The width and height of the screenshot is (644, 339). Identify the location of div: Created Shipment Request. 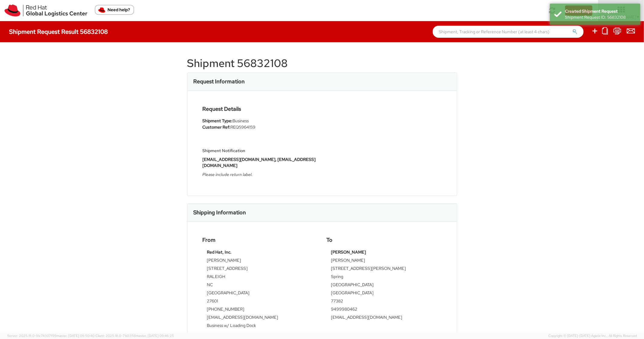
(600, 11).